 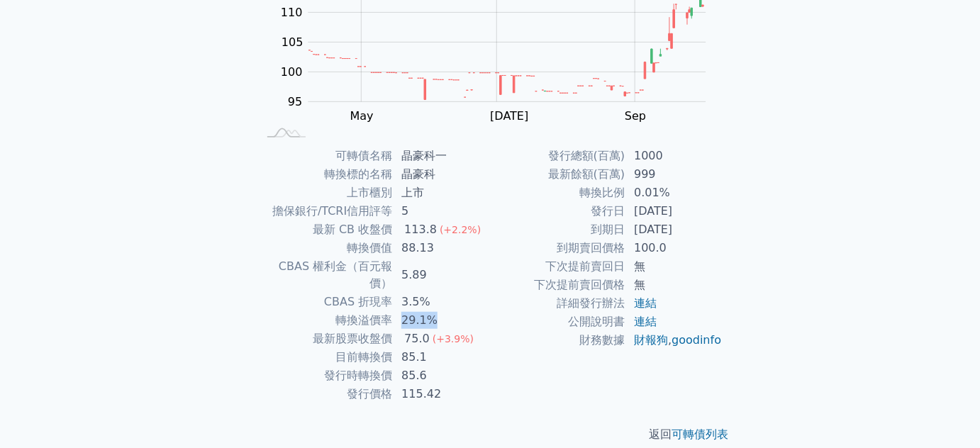 I want to click on td: 轉換溢價率, so click(x=325, y=321).